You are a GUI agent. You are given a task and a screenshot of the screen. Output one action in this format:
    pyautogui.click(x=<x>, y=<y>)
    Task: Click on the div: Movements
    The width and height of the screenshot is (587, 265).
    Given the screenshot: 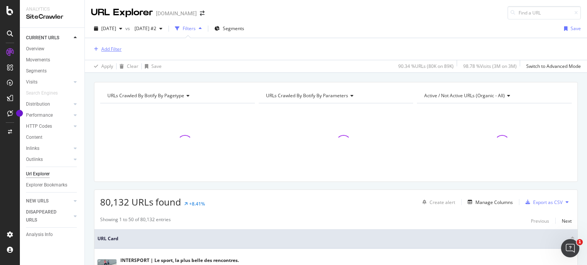 What is the action you would take?
    pyautogui.click(x=38, y=60)
    